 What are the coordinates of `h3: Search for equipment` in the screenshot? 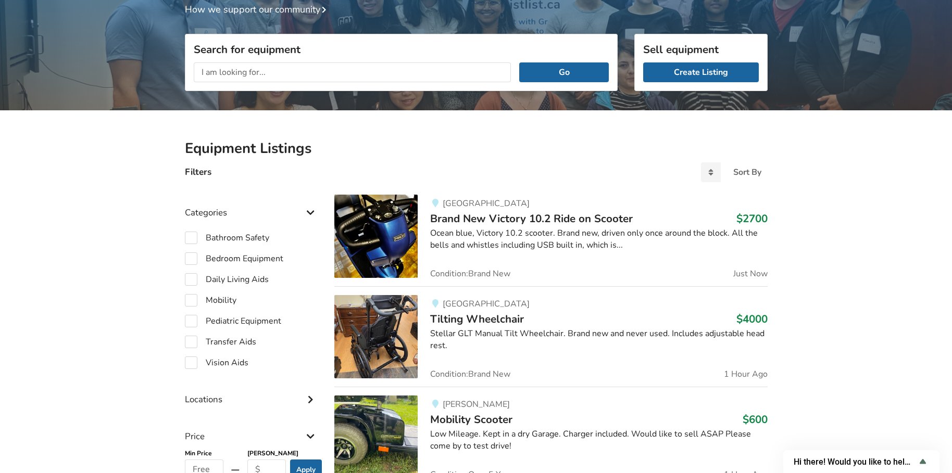 It's located at (401, 49).